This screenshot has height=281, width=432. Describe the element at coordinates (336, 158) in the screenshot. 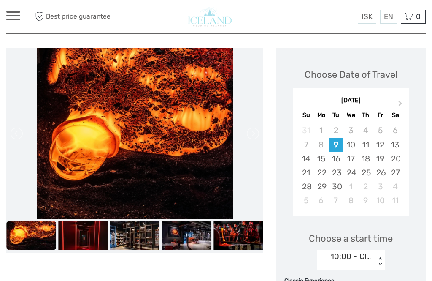

I see `div: Choose Tuesday, September 16th, 2025` at that location.